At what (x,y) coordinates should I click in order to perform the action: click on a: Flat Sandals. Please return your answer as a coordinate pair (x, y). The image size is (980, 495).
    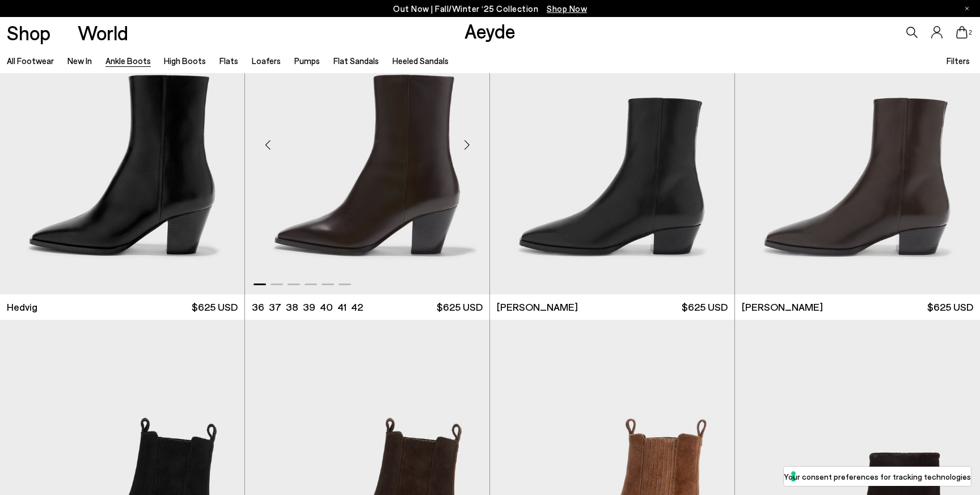
    Looking at the image, I should click on (356, 61).